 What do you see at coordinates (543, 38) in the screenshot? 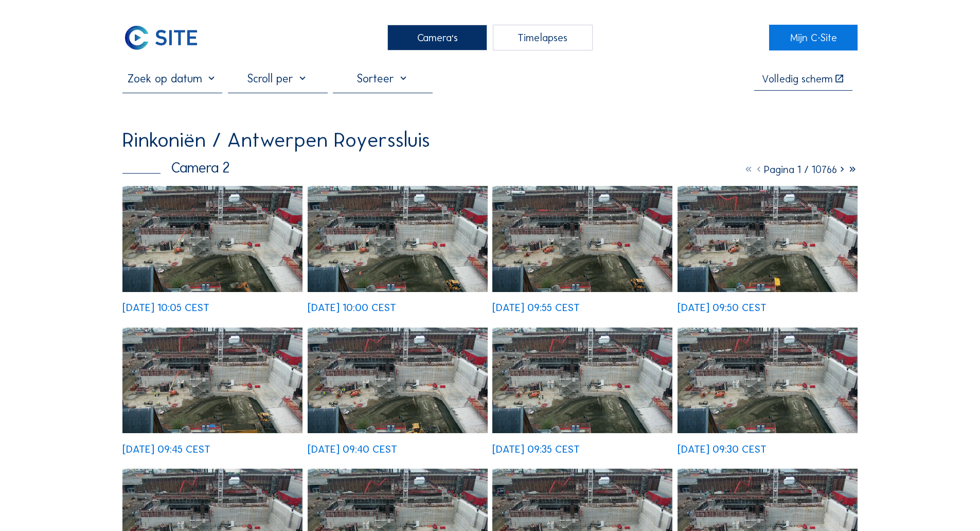
I see `div: Timelapses` at bounding box center [543, 38].